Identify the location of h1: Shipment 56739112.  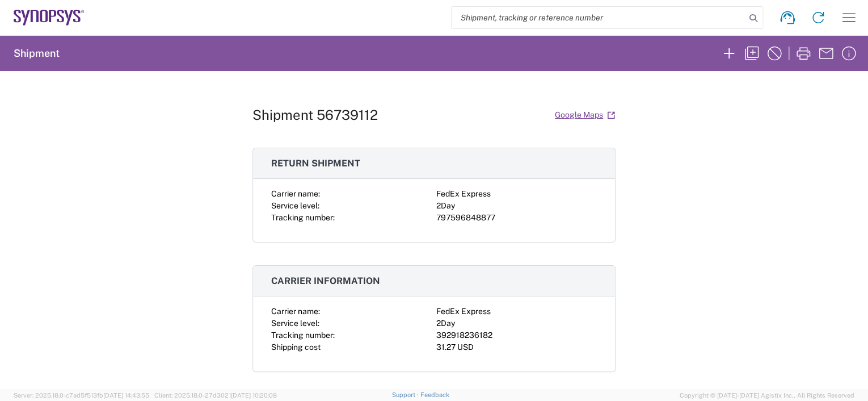
(315, 115).